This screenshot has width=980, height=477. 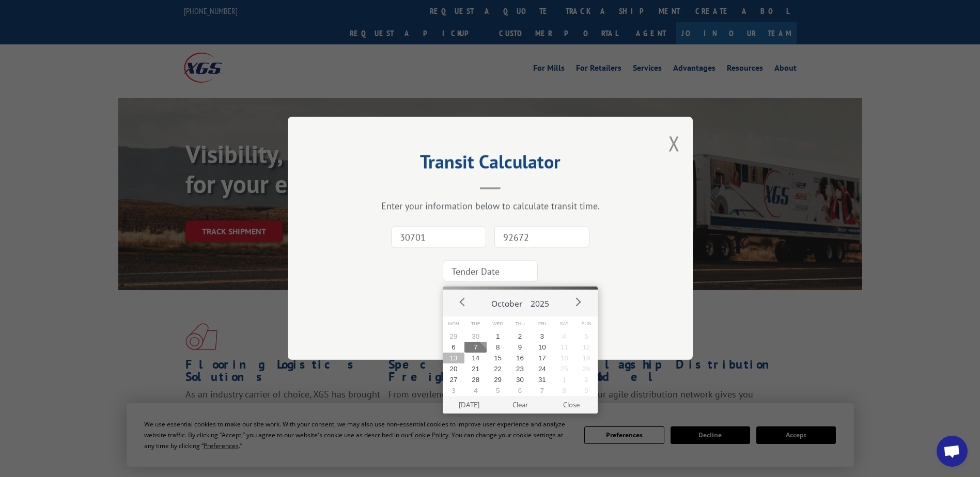 What do you see at coordinates (520, 358) in the screenshot?
I see `button: 16` at bounding box center [520, 358].